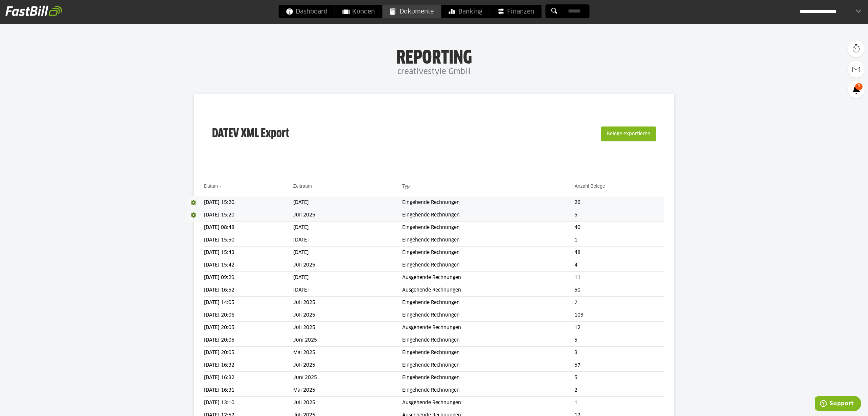  Describe the element at coordinates (619, 315) in the screenshot. I see `td: 109` at that location.